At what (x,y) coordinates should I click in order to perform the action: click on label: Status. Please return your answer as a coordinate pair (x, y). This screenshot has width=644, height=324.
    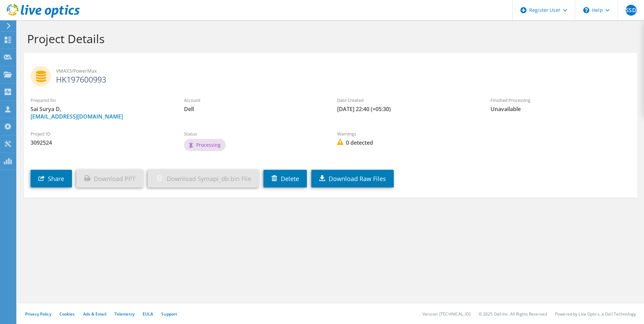
    Looking at the image, I should click on (254, 134).